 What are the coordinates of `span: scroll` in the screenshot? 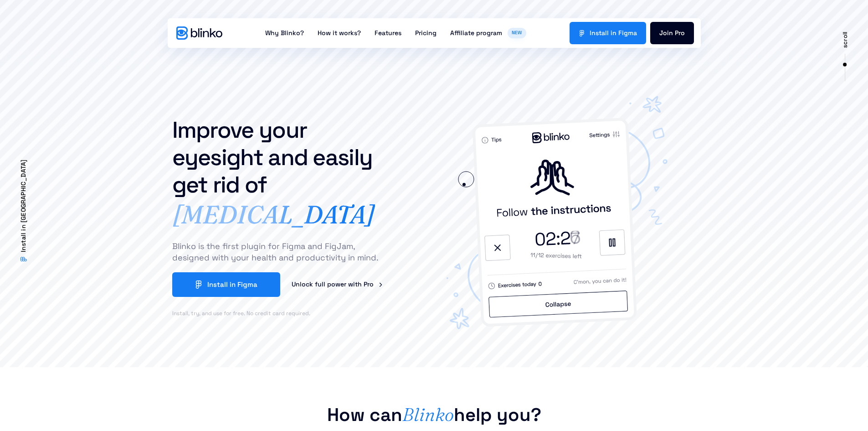 It's located at (846, 39).